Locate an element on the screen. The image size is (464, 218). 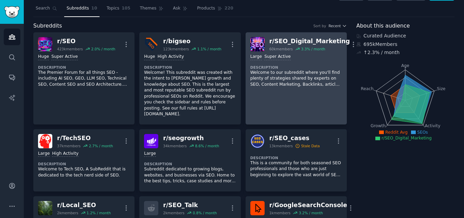
span: Search is located at coordinates (43, 8).